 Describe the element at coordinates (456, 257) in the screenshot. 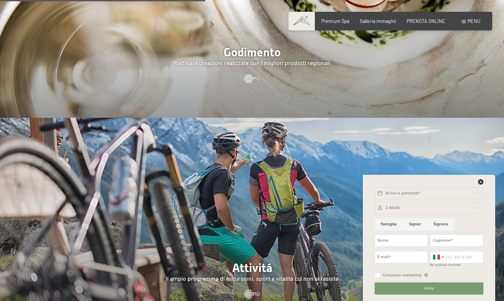

I see `input: 312 345 6789` at that location.